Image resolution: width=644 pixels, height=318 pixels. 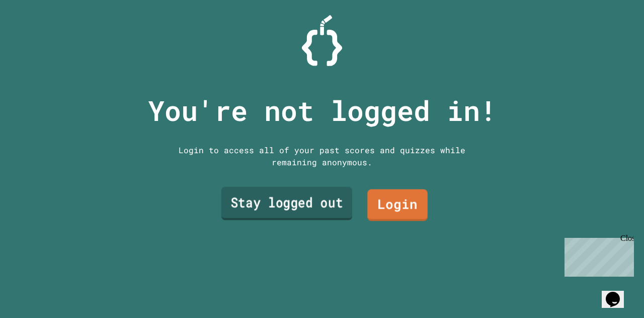 What do you see at coordinates (37, 34) in the screenshot?
I see `div: Chat with us now!Close` at bounding box center [37, 34].